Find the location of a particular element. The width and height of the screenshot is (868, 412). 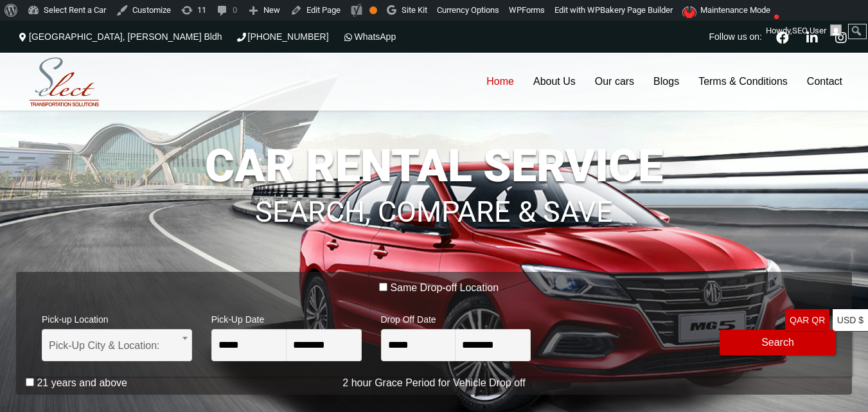

a: Instagram is located at coordinates (841, 37).